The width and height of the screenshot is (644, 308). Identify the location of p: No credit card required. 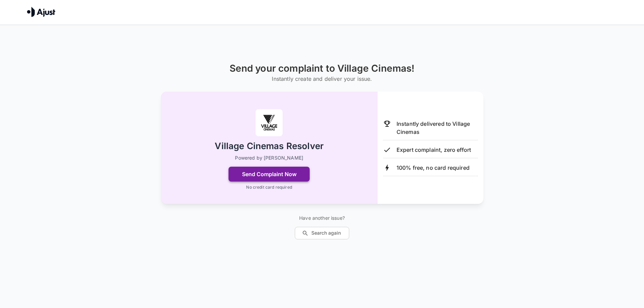
(269, 187).